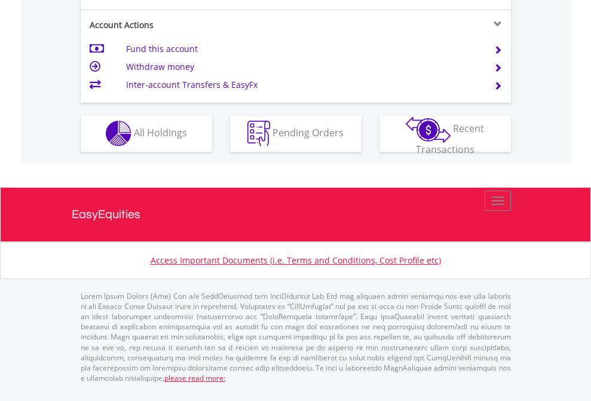 The image size is (591, 401). I want to click on div: EasyEquities, so click(296, 214).